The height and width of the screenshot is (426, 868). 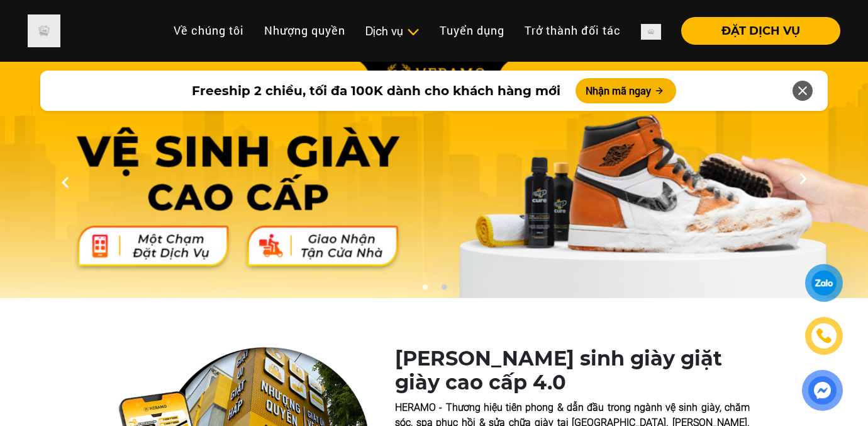 What do you see at coordinates (376, 91) in the screenshot?
I see `span: Freeship 2 chiều, tối đa 100K dành cho khách hàng mới` at bounding box center [376, 91].